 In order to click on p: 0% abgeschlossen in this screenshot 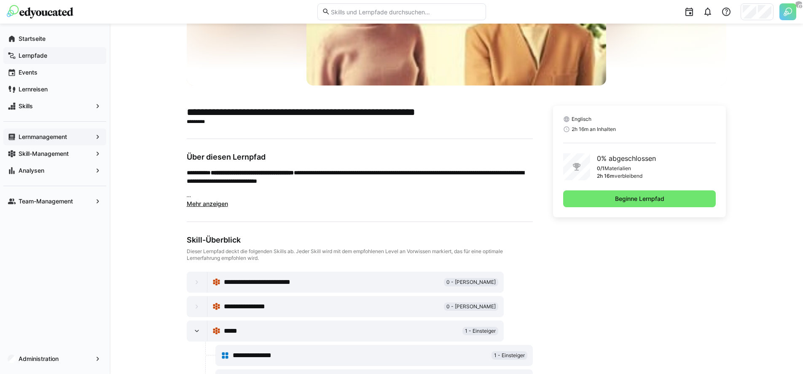, I will do `click(626, 158)`.